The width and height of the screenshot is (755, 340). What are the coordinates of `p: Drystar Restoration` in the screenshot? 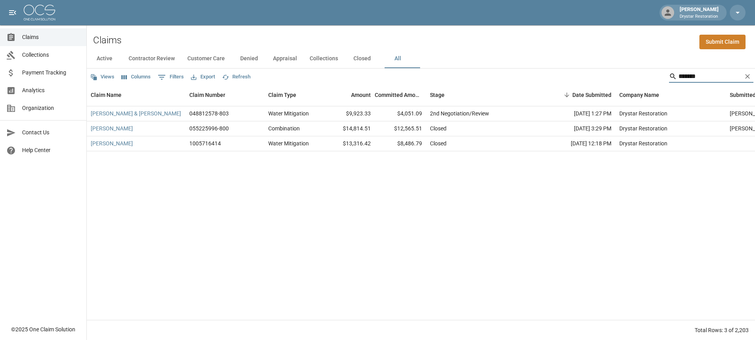 It's located at (699, 17).